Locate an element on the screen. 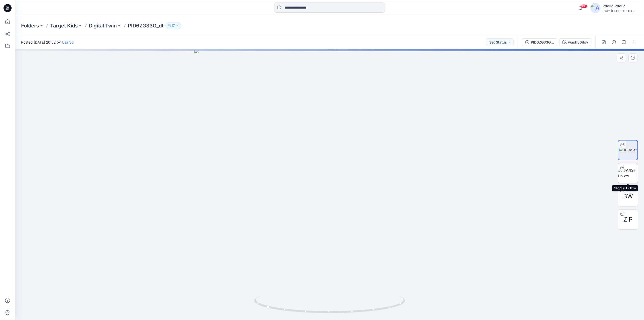 The height and width of the screenshot is (320, 644). button: 17 is located at coordinates (173, 26).